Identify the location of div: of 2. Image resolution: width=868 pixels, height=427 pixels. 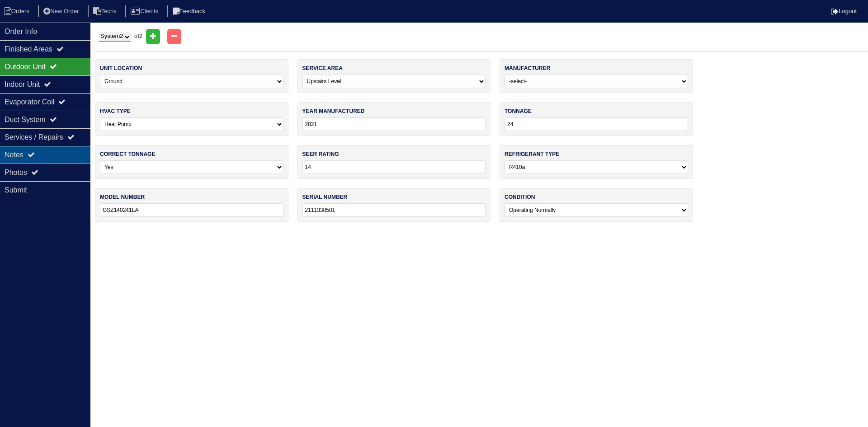
(482, 36).